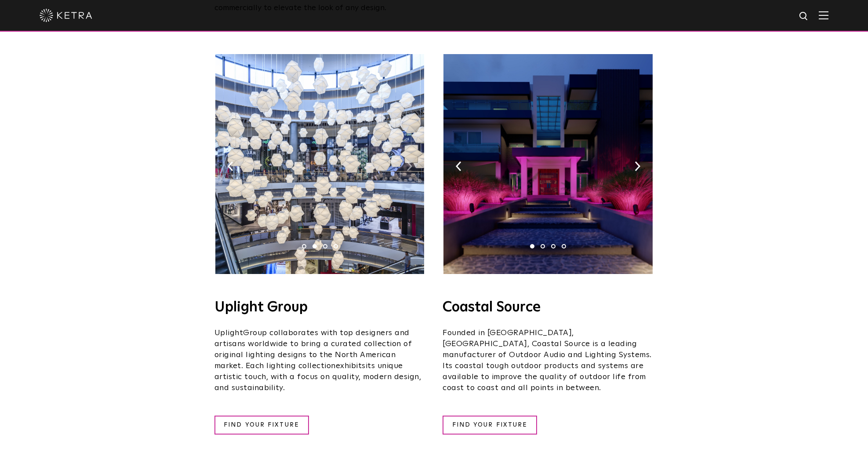  I want to click on img: ketra-logo-2019-white, so click(66, 16).